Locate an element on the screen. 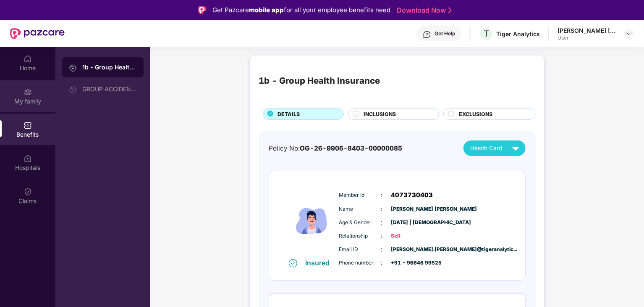  div: User is located at coordinates (587, 38).